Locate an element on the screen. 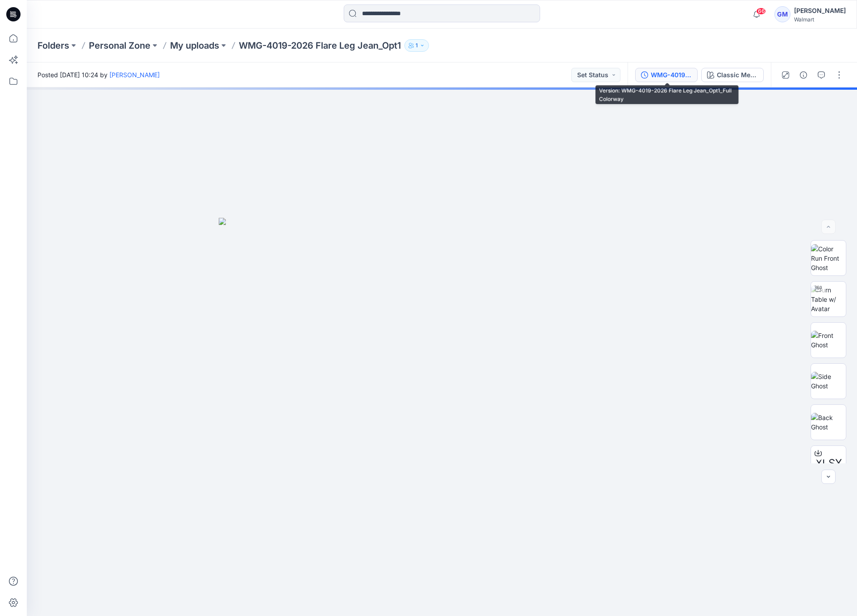 The height and width of the screenshot is (616, 857). img: Back Ghost is located at coordinates (828, 422).